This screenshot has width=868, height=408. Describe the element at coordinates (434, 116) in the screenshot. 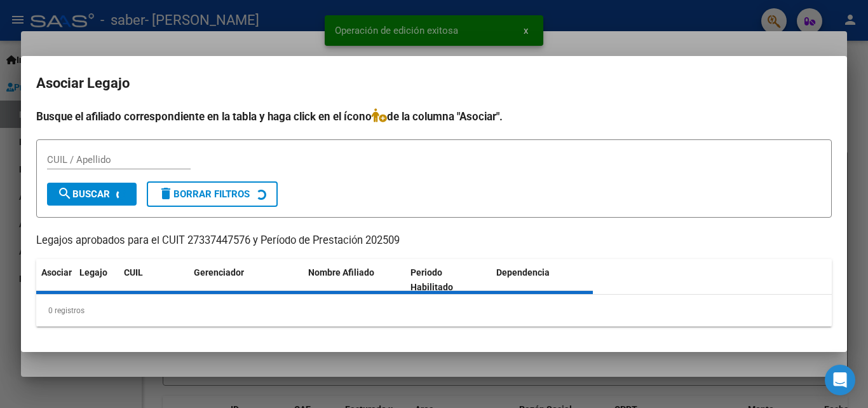

I see `h4: Busque el afiliado correspondiente en la tabla y haga click en el ícono de la columna "Asociar".` at that location.